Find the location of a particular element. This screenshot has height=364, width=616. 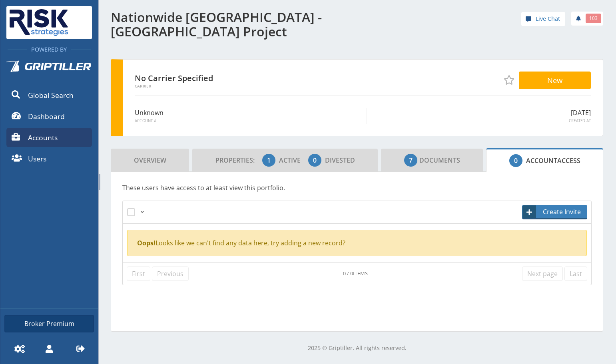

span: Overview is located at coordinates (150, 160).